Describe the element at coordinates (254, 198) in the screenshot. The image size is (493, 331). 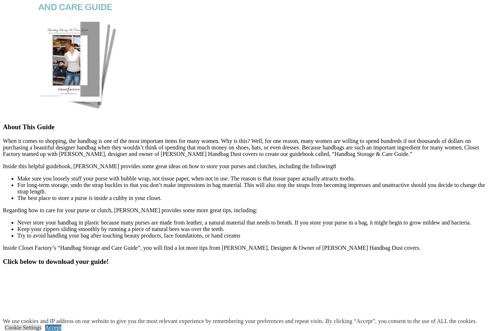
I see `li: The best place to store a purse is inside a cubby in your closet.` at that location.